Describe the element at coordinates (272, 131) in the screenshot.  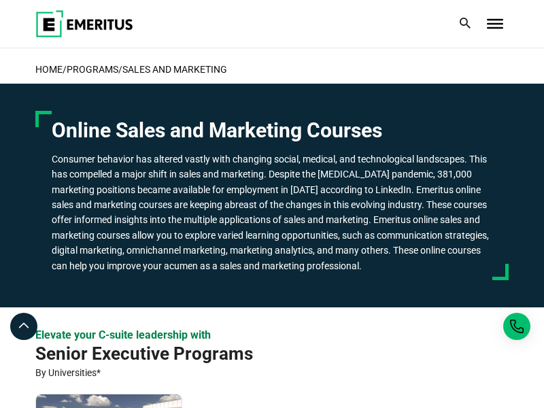
I see `h1: Online Sales and Marketing Courses` at that location.